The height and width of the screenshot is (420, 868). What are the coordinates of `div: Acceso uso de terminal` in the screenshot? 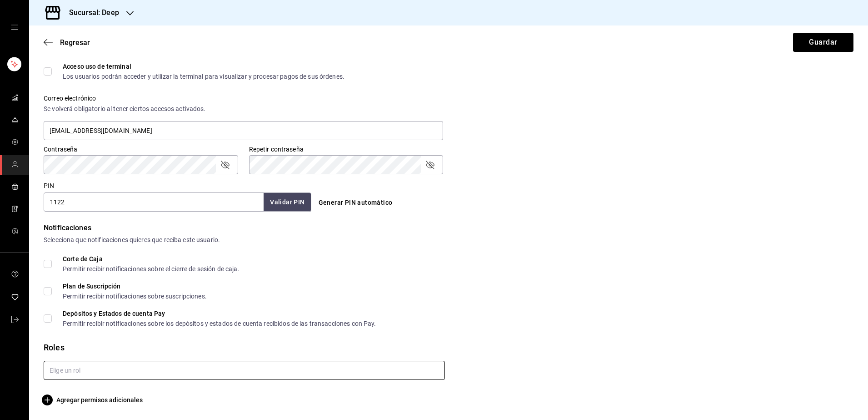 It's located at (204, 67).